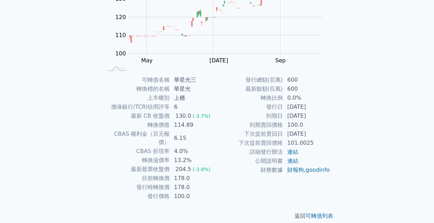 This screenshot has height=223, width=434. Describe the element at coordinates (137, 169) in the screenshot. I see `td: 最新股票收盤價` at that location.